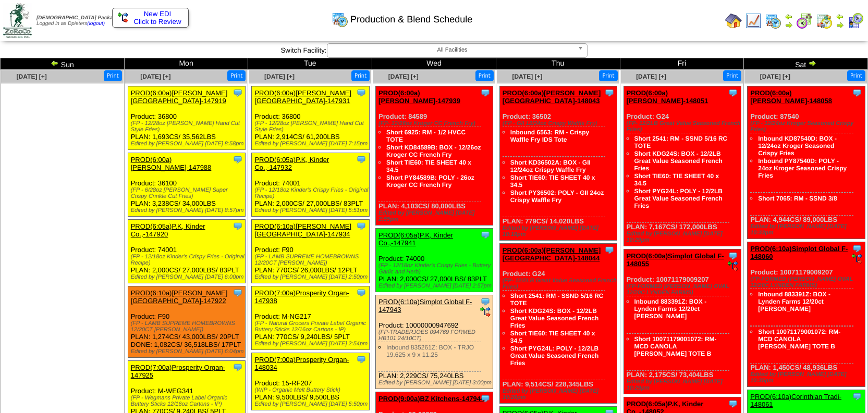 This screenshot has width=868, height=413. I want to click on a: Inbound 6563: RM - Crispy Waffle Fry IDS Tote, so click(549, 136).